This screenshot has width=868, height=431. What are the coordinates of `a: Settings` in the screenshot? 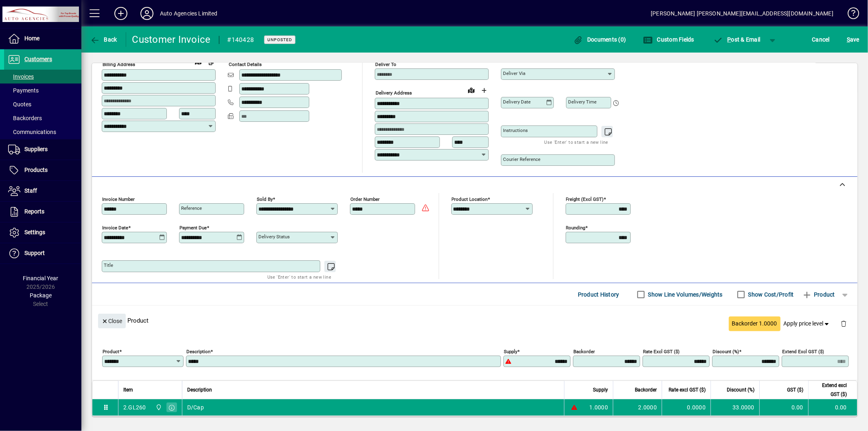 It's located at (43, 233).